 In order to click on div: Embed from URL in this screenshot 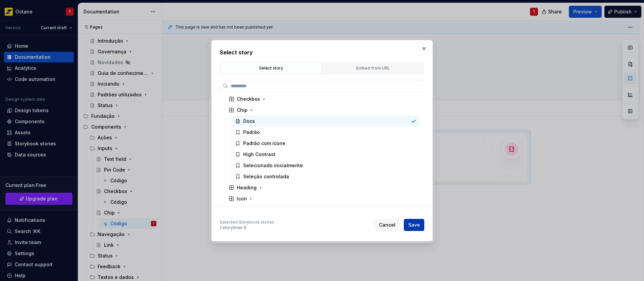, I will do `click(373, 68)`.